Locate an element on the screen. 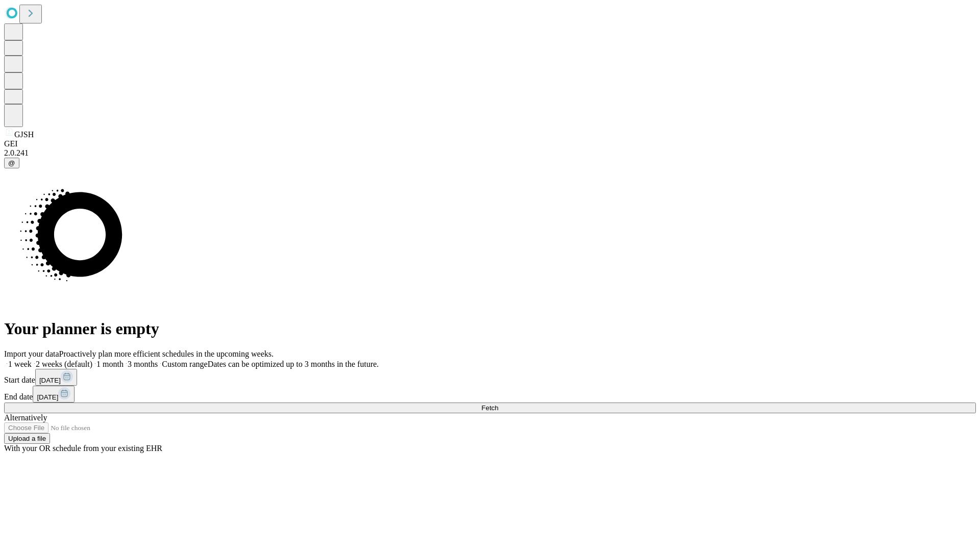  span: Proactively plan more efficient schedules in the upcoming weeks. is located at coordinates (167, 353).